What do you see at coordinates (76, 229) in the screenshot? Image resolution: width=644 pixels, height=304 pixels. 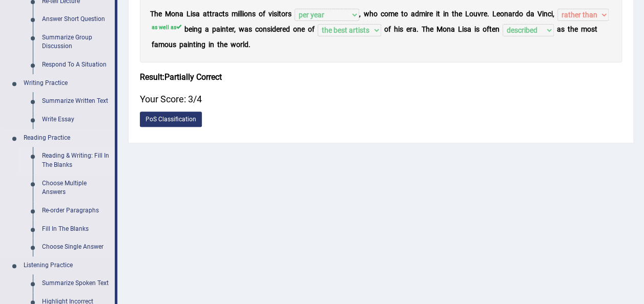 I see `a: Fill In The Blanks` at bounding box center [76, 229].